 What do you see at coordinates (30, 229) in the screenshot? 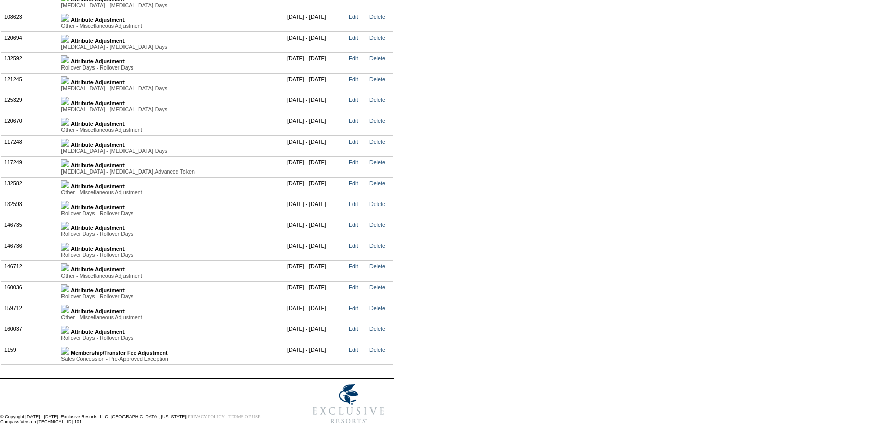
I see `td: 146735` at bounding box center [30, 229].